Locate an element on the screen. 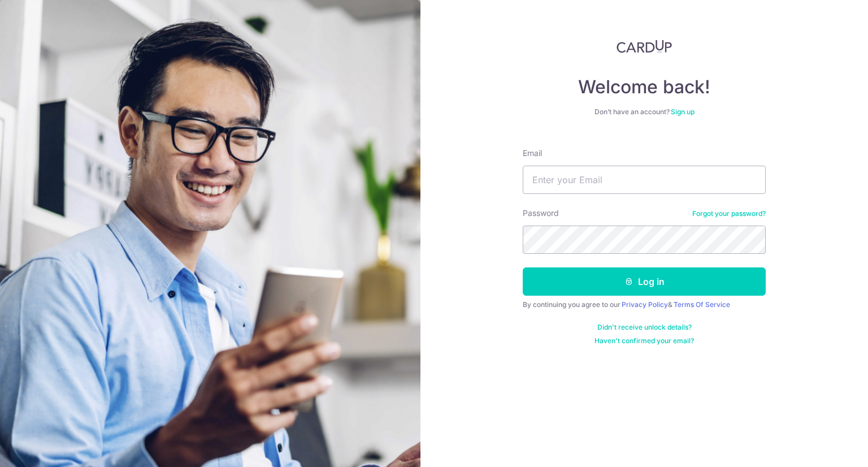 This screenshot has width=868, height=467. label: Password is located at coordinates (541, 213).